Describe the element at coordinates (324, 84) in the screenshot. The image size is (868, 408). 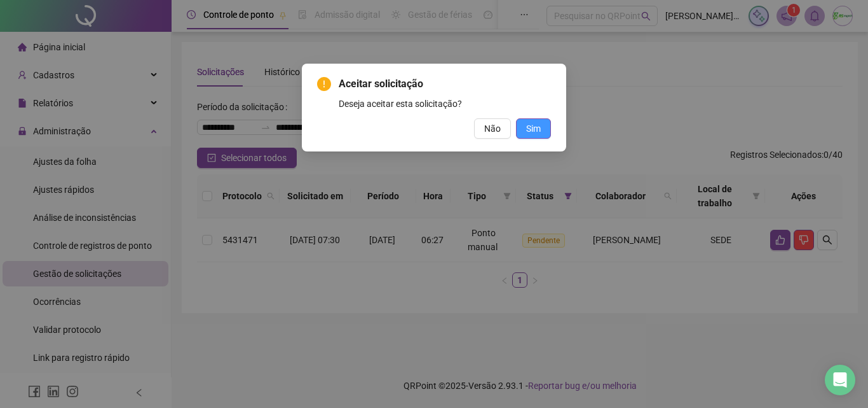
I see `span: exclamation-circle` at that location.